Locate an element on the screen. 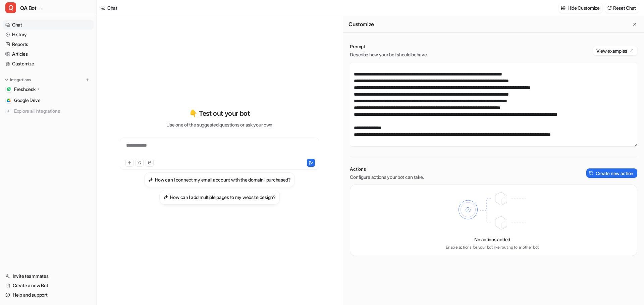  h2: Customize is located at coordinates (361, 24).